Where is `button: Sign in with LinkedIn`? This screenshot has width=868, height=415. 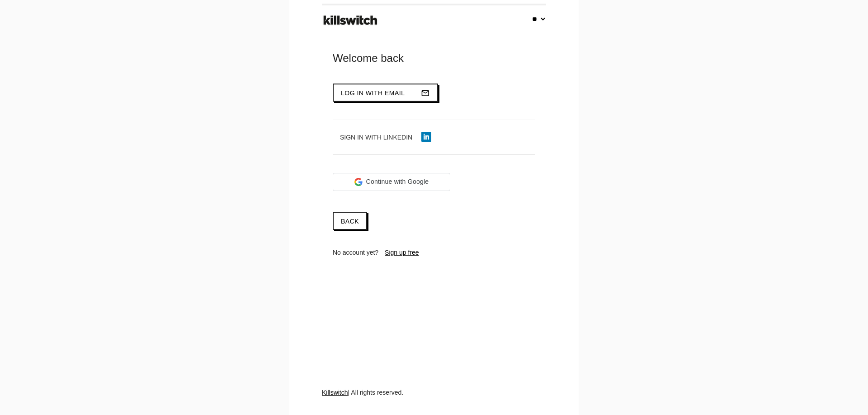 button: Sign in with LinkedIn is located at coordinates (385, 137).